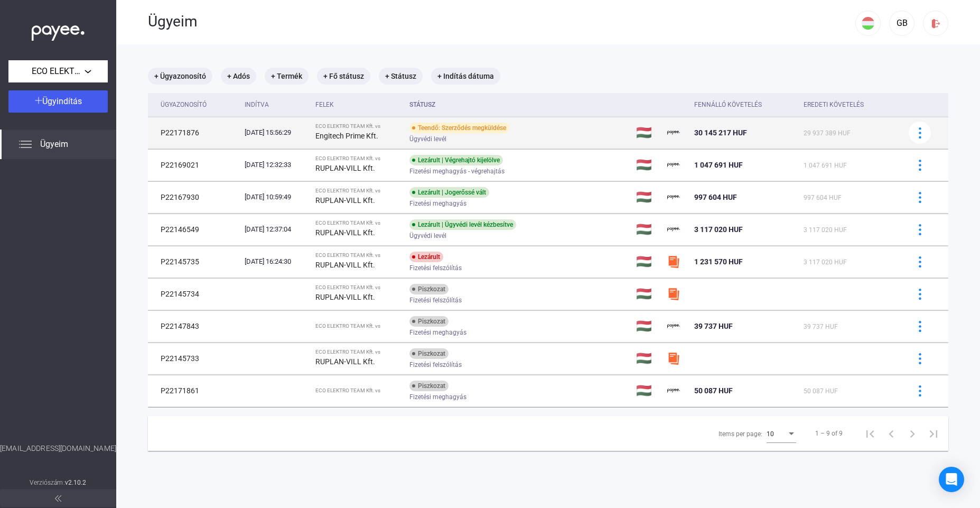 Image resolution: width=980 pixels, height=508 pixels. What do you see at coordinates (781, 433) in the screenshot?
I see `mat-select: Items per page:` at bounding box center [781, 433].